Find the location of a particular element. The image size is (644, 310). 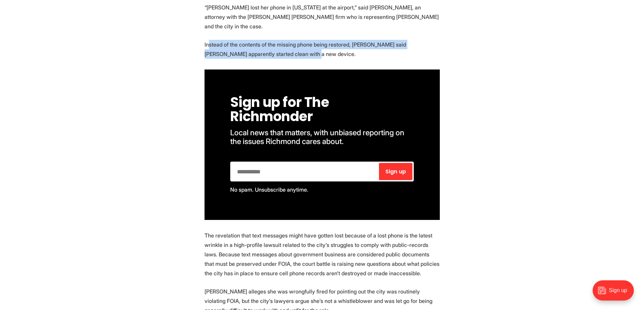

span: No spam. Unsubscribe anytime. is located at coordinates (269, 190).